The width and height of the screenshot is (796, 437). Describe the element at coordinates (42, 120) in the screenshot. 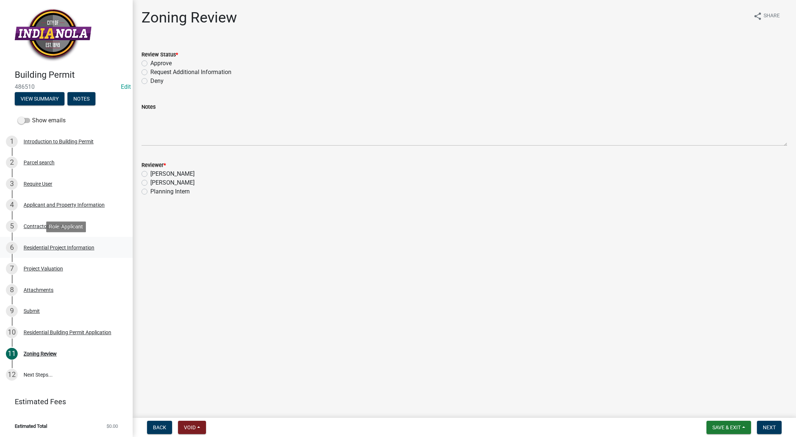

I see `label: Show emails` at that location.